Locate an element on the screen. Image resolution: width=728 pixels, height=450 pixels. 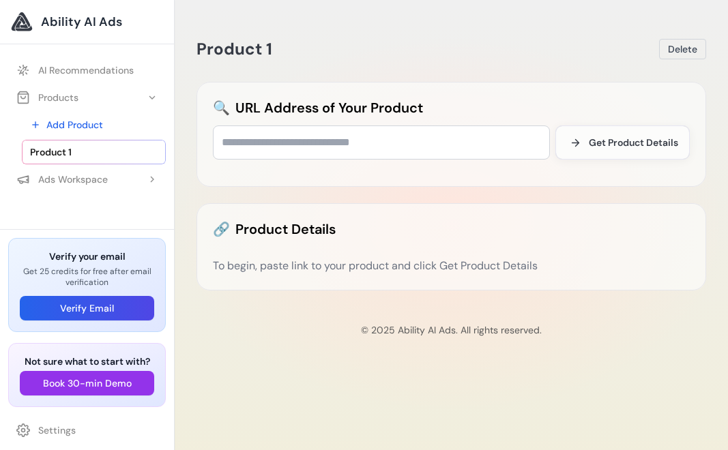
span: Ability AI Ads is located at coordinates (81, 22).